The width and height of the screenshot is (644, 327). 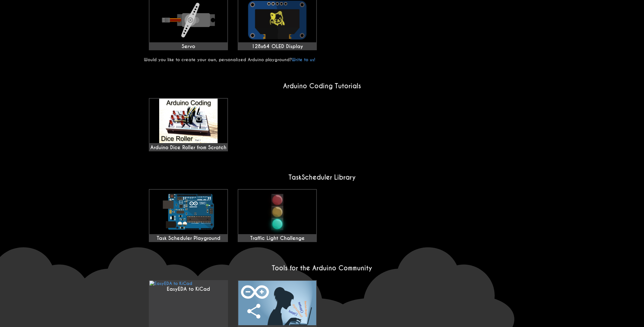 I want to click on img: Traffic Light Challenge, so click(x=277, y=212).